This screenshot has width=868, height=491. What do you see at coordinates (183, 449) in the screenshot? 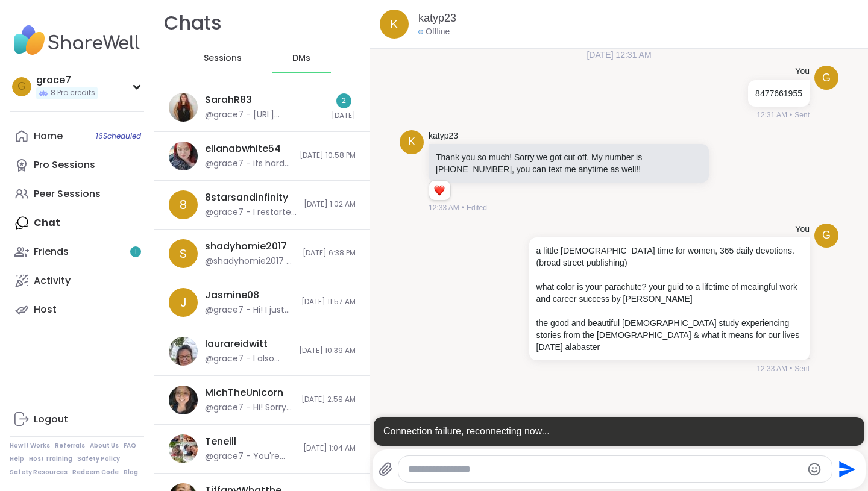
I see `img: https://sharewell-space-live.sfo3.digitaloceanspaces.com/user-generated/73edc635-307e-472d-8819-2...` at bounding box center [183, 449].